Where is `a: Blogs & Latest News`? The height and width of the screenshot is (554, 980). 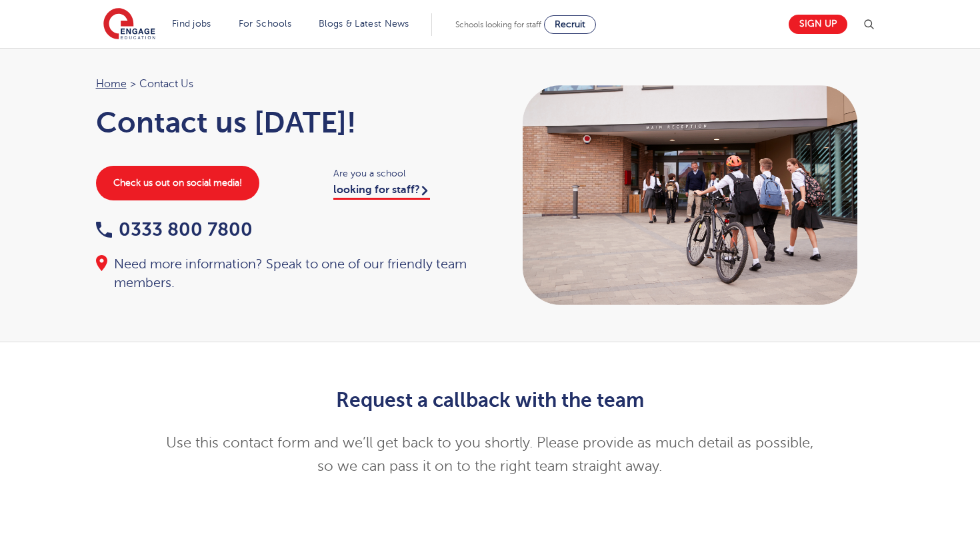
a: Blogs & Latest News is located at coordinates (364, 24).